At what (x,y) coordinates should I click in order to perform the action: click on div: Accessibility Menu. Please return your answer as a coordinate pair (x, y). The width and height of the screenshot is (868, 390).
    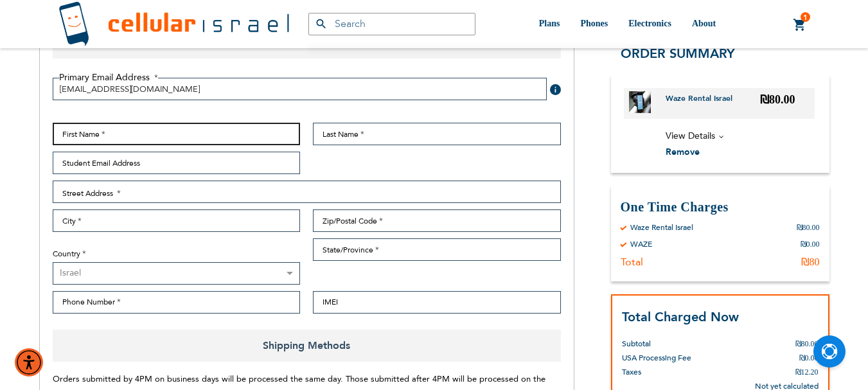
    Looking at the image, I should click on (29, 362).